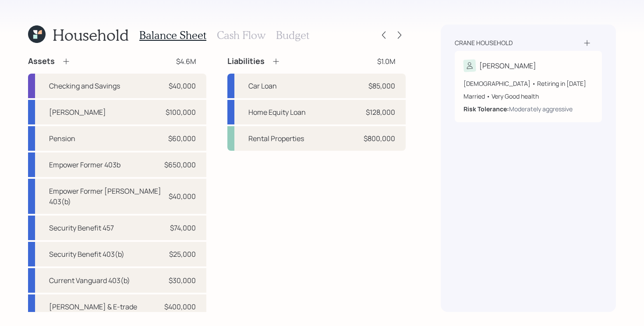  I want to click on div: Empower Former 403b, so click(85, 165).